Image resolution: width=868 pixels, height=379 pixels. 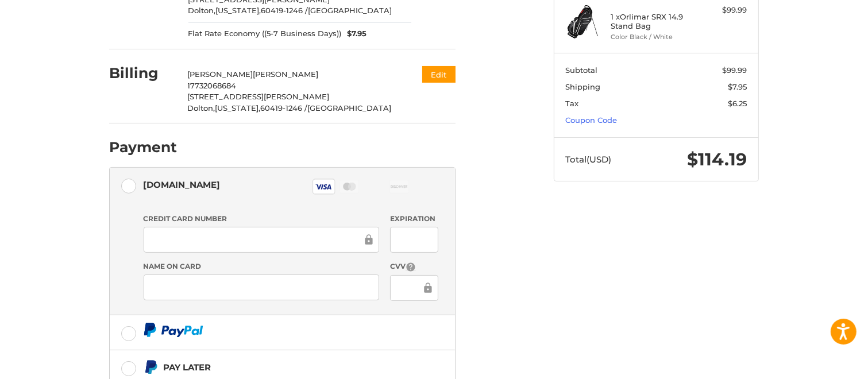 What do you see at coordinates (212, 86) in the screenshot?
I see `span: 17732068684` at bounding box center [212, 86].